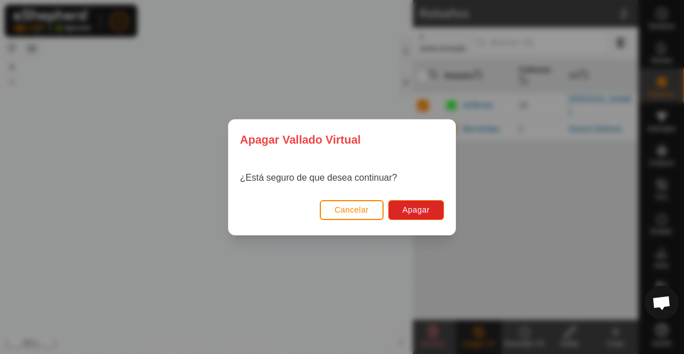 The image size is (684, 354). What do you see at coordinates (351, 210) in the screenshot?
I see `span: Cancelar` at bounding box center [351, 210].